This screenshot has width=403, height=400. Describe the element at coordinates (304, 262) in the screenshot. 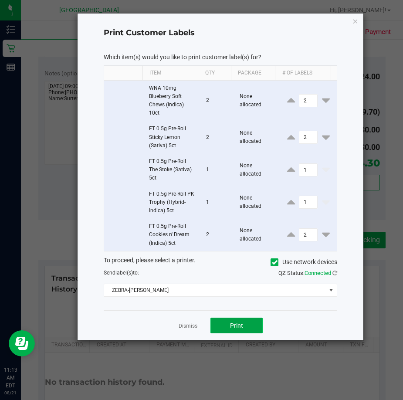

I see `label: Use network devices` at that location.